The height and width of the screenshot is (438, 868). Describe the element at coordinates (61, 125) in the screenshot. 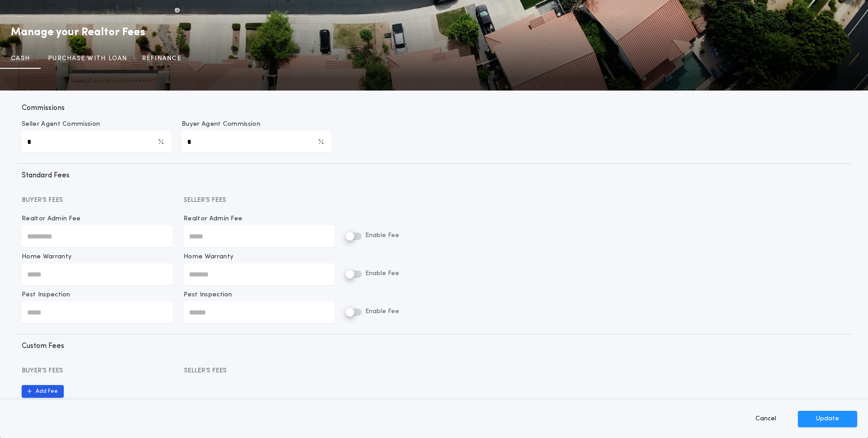

I see `p: Seller Agent Commission` at that location.